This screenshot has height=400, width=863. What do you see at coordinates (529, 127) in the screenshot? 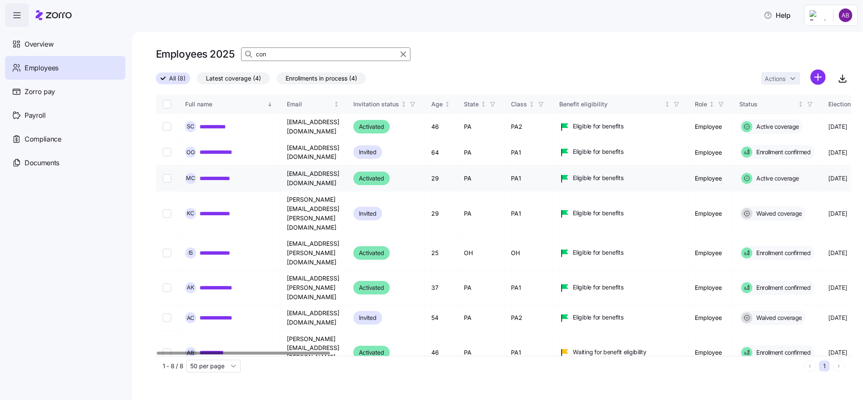
I see `td: PA2` at bounding box center [529, 127].